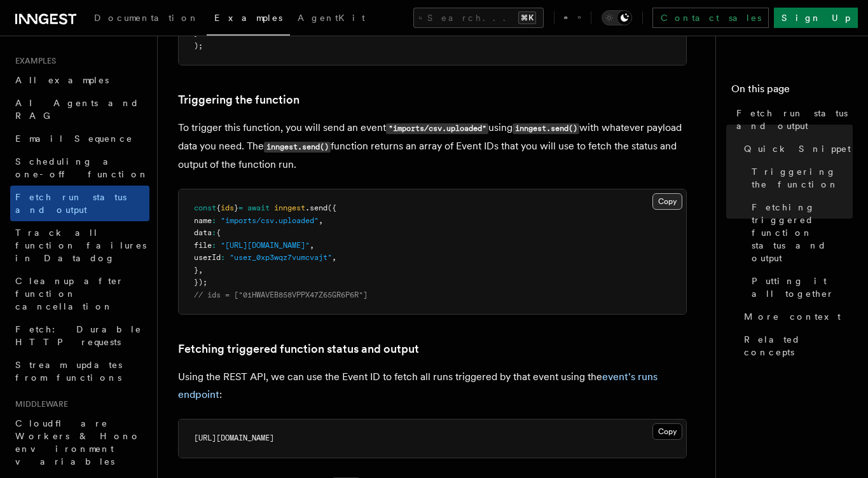 The height and width of the screenshot is (478, 868). What do you see at coordinates (79, 139) in the screenshot?
I see `a: Email Sequence` at bounding box center [79, 139].